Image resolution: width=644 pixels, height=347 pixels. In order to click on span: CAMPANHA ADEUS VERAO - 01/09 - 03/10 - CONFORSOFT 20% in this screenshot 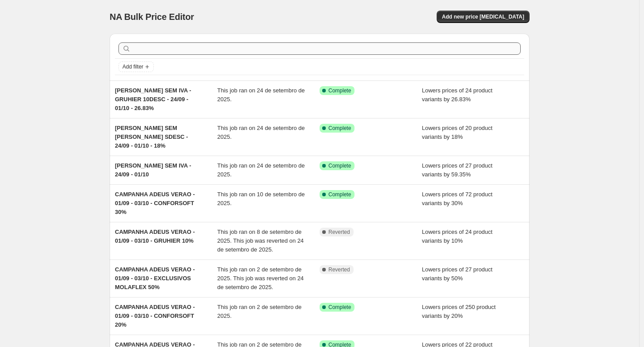, I will do `click(154, 316)`.